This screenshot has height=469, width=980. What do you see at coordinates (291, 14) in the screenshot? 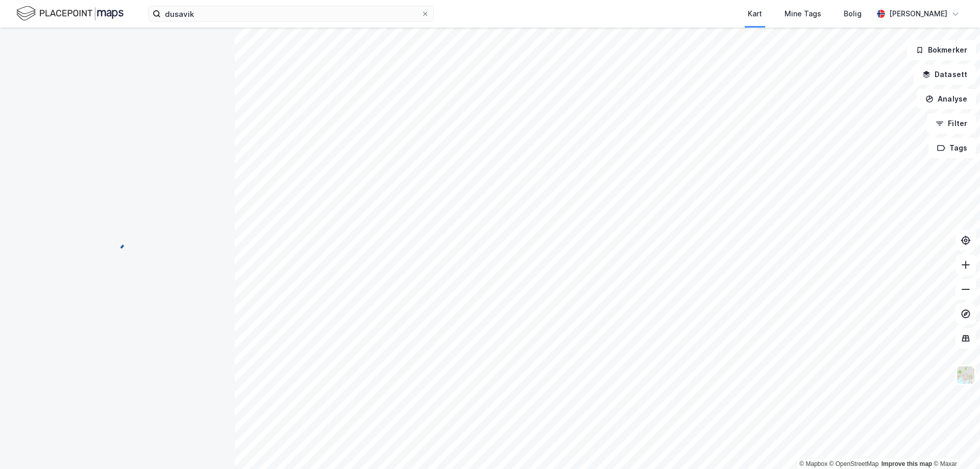
I see `input: Søk på adresse, matrikkel, gårdeiere, leietakere eller personer` at bounding box center [291, 14].